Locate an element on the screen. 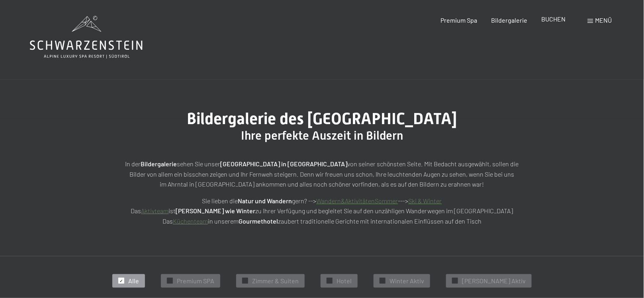 The image size is (644, 298). span: BUCHEN is located at coordinates (554, 19).